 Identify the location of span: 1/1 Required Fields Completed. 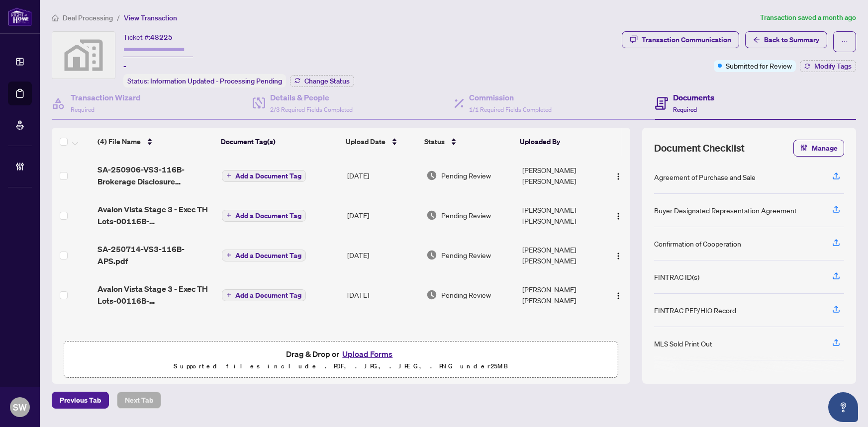
(510, 109).